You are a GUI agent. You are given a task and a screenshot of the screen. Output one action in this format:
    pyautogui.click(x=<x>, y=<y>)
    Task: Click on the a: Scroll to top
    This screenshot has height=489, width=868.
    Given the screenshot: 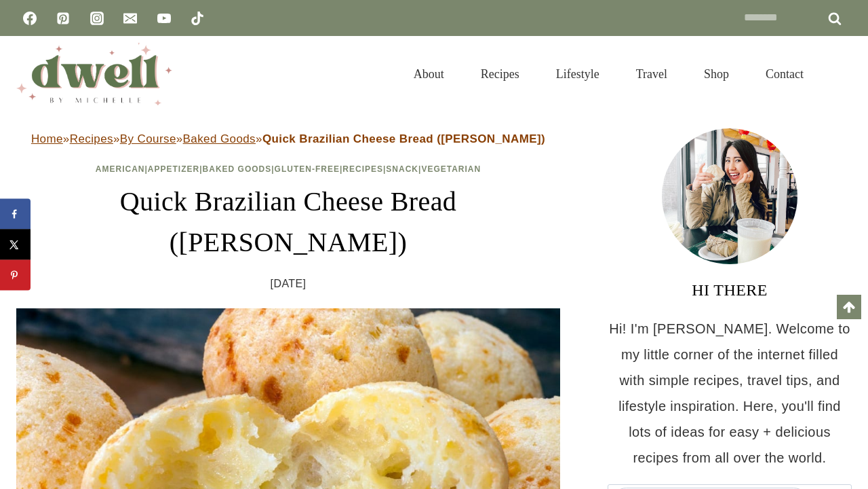 What is the action you would take?
    pyautogui.click(x=849, y=307)
    